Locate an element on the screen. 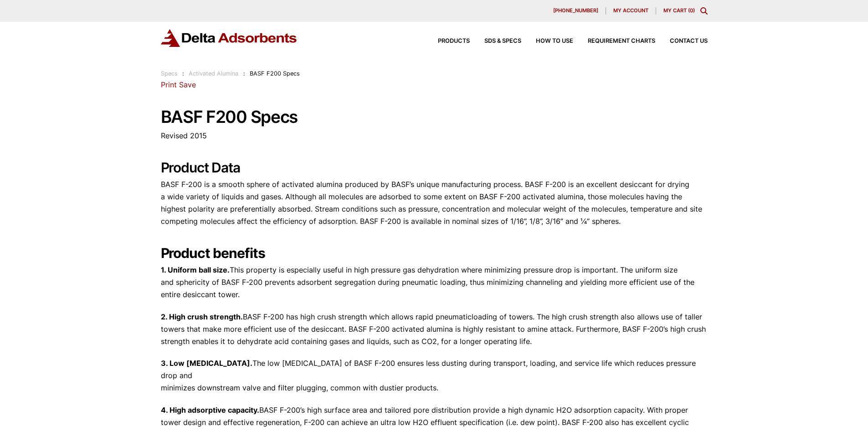 This screenshot has width=868, height=430. a: SDS & SPECS is located at coordinates (495, 41).